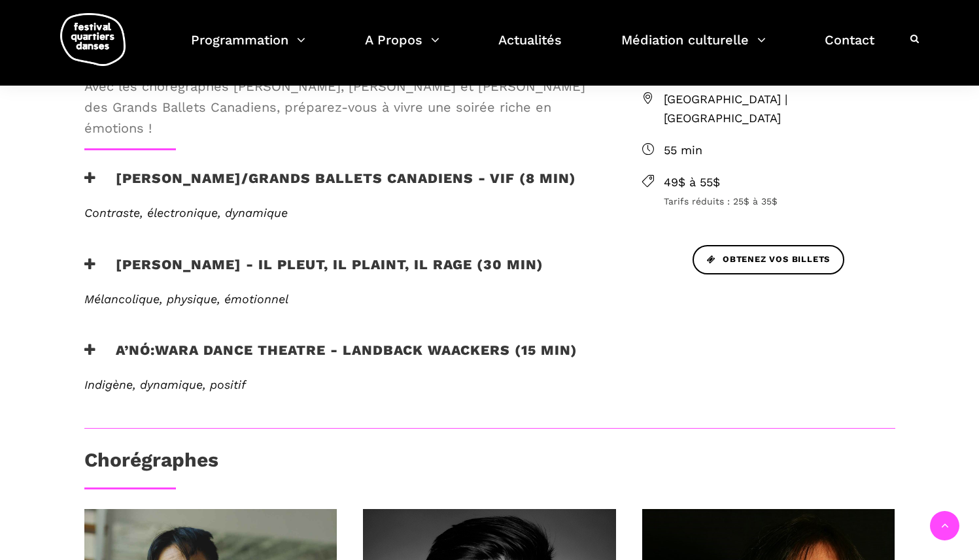 Image resolution: width=979 pixels, height=560 pixels. What do you see at coordinates (93, 39) in the screenshot?
I see `img: logo-fqd-med` at bounding box center [93, 39].